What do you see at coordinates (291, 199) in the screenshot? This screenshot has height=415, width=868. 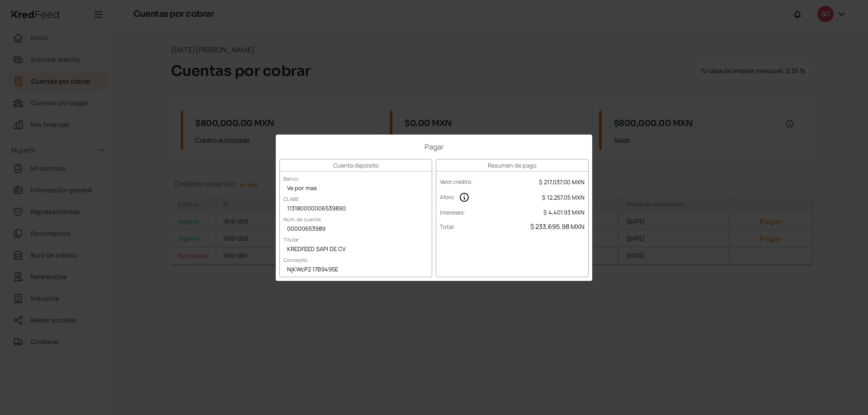 I see `label: CLABE` at bounding box center [291, 199].